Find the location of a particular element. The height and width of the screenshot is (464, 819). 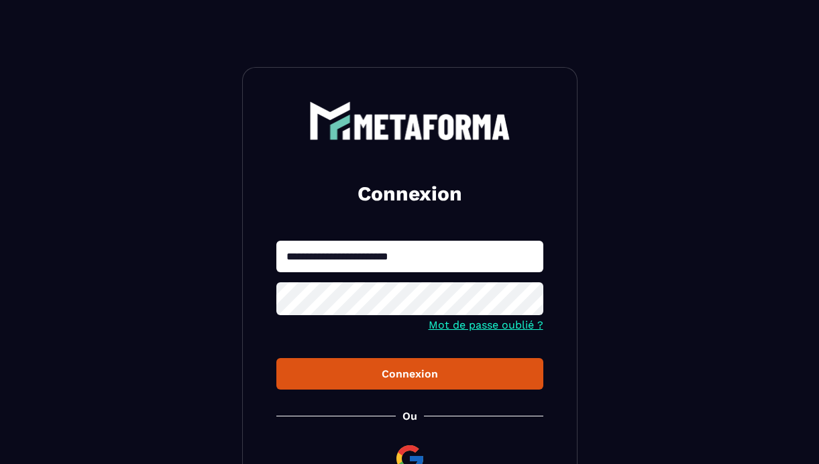

img: logo is located at coordinates (410, 121).